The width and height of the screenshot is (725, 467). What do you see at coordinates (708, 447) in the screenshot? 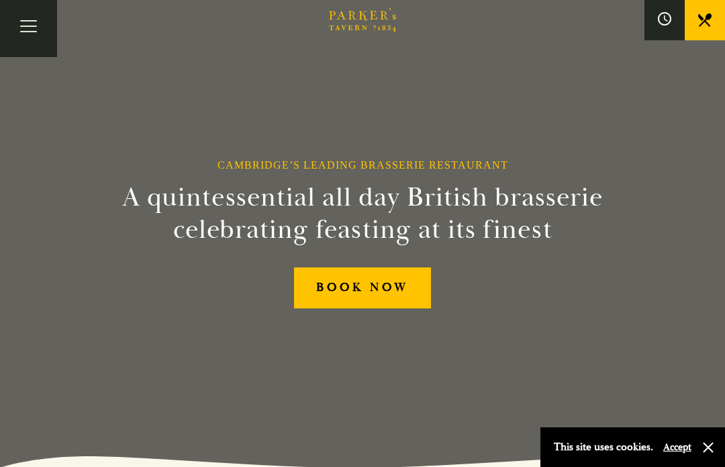
I see `button: Close and accept` at bounding box center [708, 447].